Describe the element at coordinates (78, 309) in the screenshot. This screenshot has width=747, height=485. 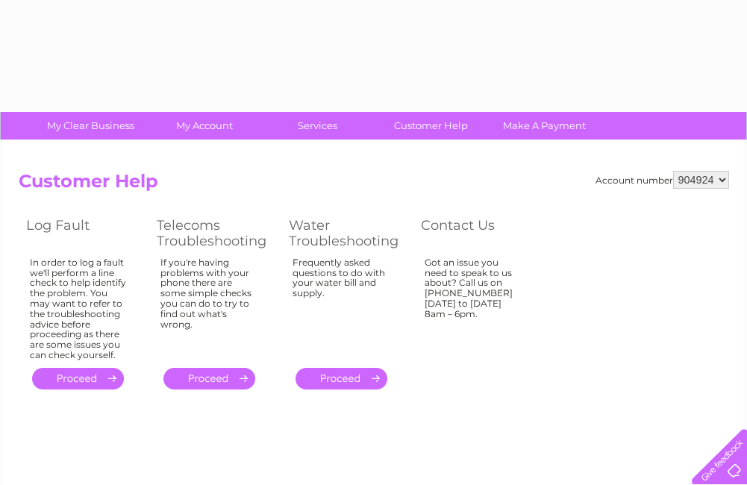
I see `div: In order to log a fault we'll perform a line check to help identify the problem. You may want to ...` at that location.